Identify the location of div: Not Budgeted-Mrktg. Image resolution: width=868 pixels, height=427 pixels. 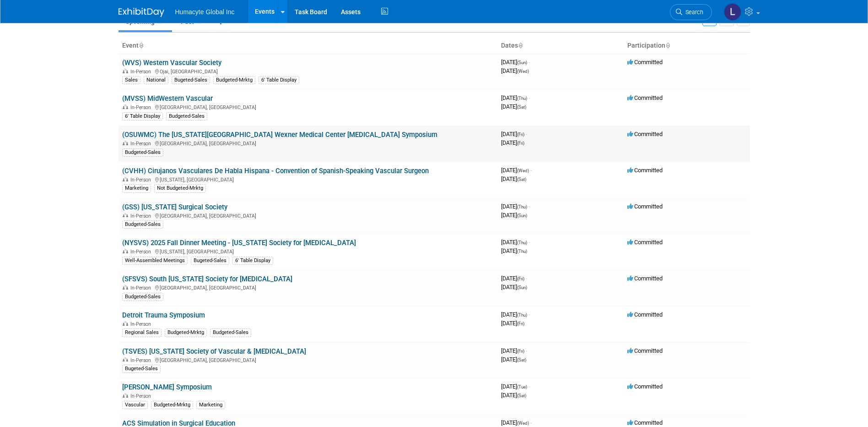
(180, 188).